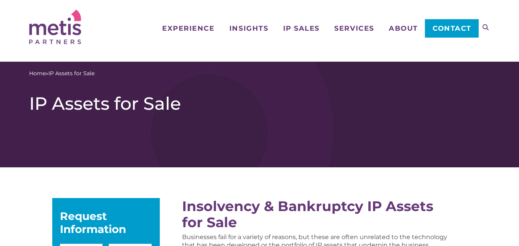 Image resolution: width=519 pixels, height=246 pixels. I want to click on a: Insolvency & Bankruptcy IP Assets for Sale, so click(308, 215).